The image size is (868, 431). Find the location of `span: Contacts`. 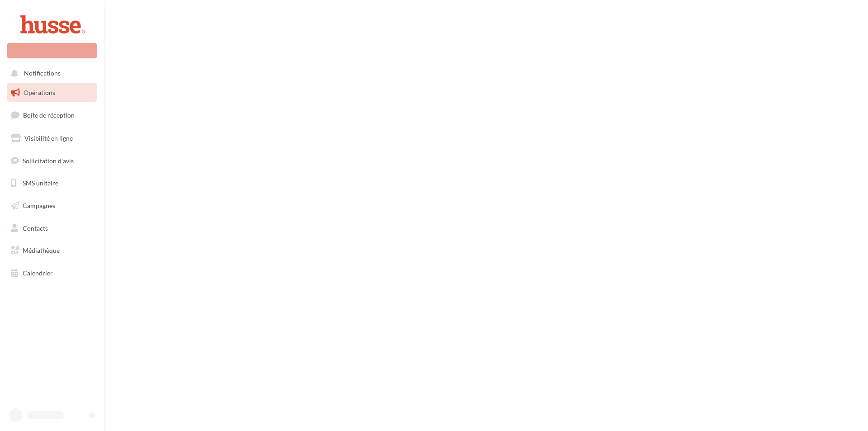

span: Contacts is located at coordinates (35, 228).